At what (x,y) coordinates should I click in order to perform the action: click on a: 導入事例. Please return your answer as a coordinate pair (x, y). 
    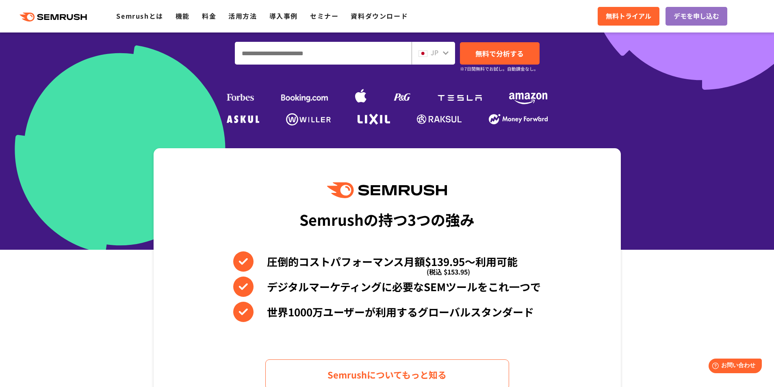
    Looking at the image, I should click on (284, 16).